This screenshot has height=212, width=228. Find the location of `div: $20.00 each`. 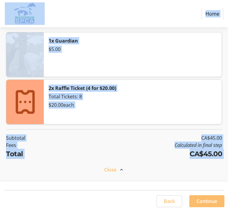

div: $20.00 each is located at coordinates (133, 105).